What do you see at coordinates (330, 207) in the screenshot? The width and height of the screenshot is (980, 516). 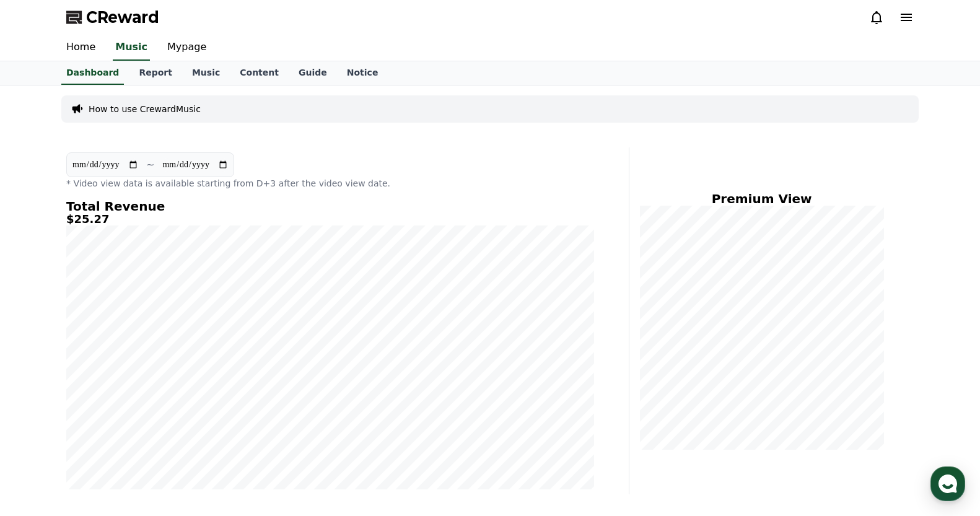 I see `h4: Total Revenue` at bounding box center [330, 207].